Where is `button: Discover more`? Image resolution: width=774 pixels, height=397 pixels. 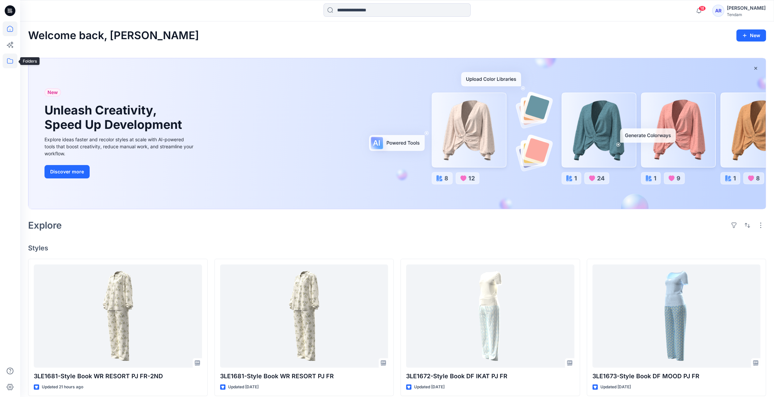
button: Discover more is located at coordinates (67, 172).